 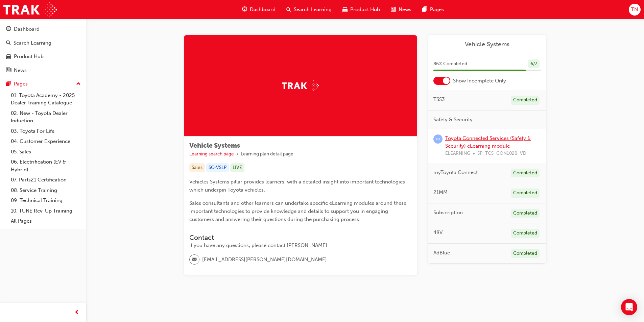 What do you see at coordinates (458, 153) in the screenshot?
I see `span: ELEARNING` at bounding box center [458, 153].